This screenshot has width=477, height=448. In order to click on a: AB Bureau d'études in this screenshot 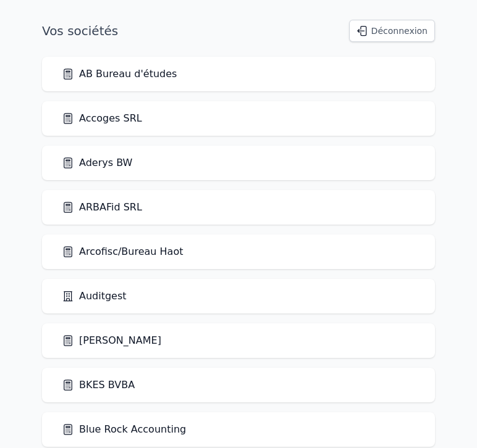, I will do `click(119, 74)`.